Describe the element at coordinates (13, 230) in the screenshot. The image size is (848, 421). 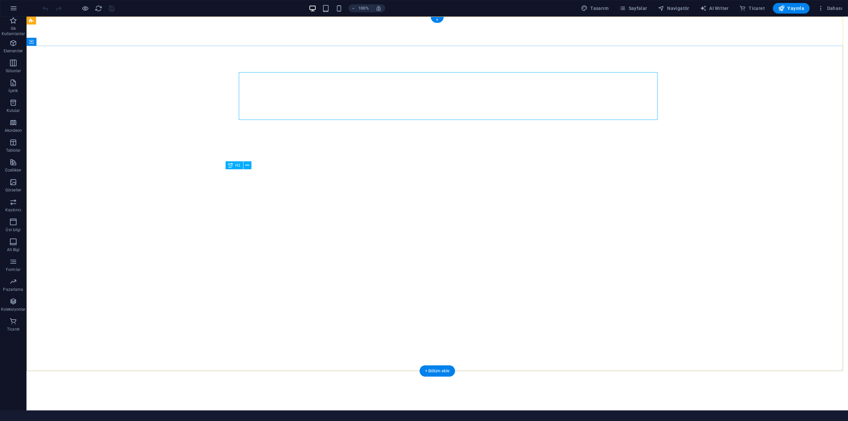
I see `p: Üst bilgi` at that location.